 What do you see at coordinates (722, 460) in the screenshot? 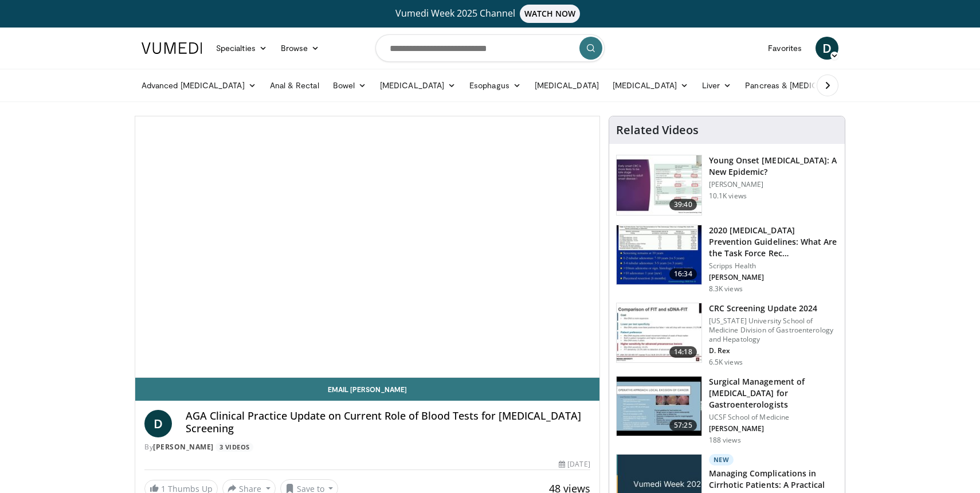
I see `p: New` at bounding box center [722, 460].